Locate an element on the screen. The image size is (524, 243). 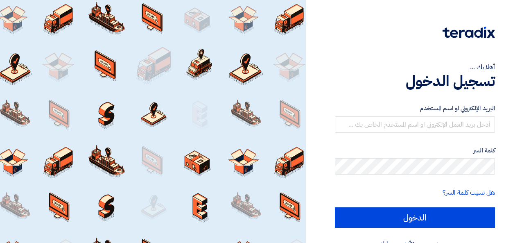
label: البريد الإلكتروني او اسم المستخدم is located at coordinates (414, 108).